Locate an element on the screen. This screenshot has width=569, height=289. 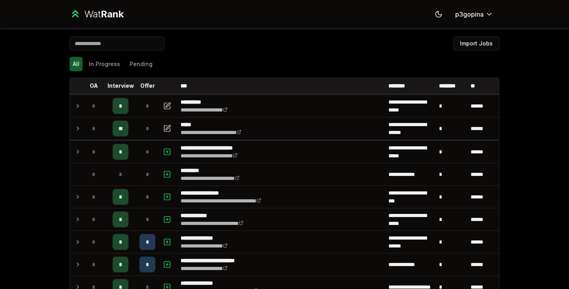
button: Pending is located at coordinates (141, 64).